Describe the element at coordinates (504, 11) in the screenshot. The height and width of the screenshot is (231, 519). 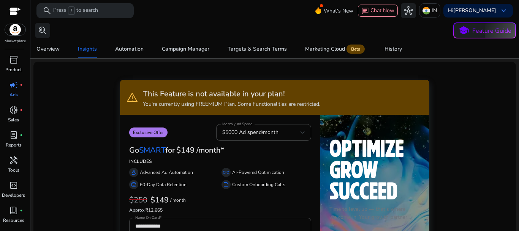
I see `span: keyboard_arrow_down` at that location.